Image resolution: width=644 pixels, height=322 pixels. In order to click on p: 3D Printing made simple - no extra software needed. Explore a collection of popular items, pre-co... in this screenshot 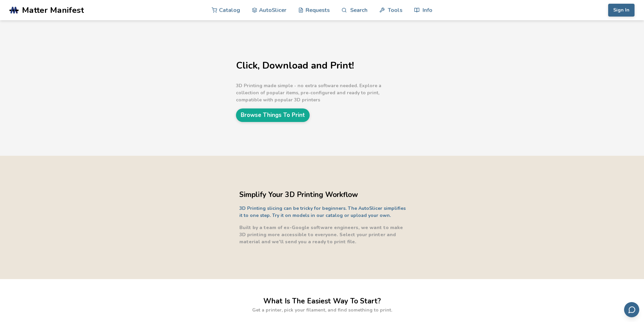, I will do `click(321, 93)`.